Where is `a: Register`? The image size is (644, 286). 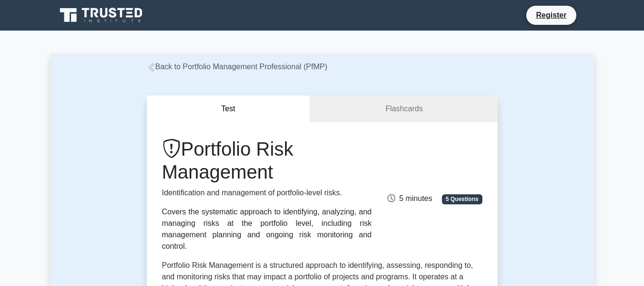 a: Register is located at coordinates (551, 14).